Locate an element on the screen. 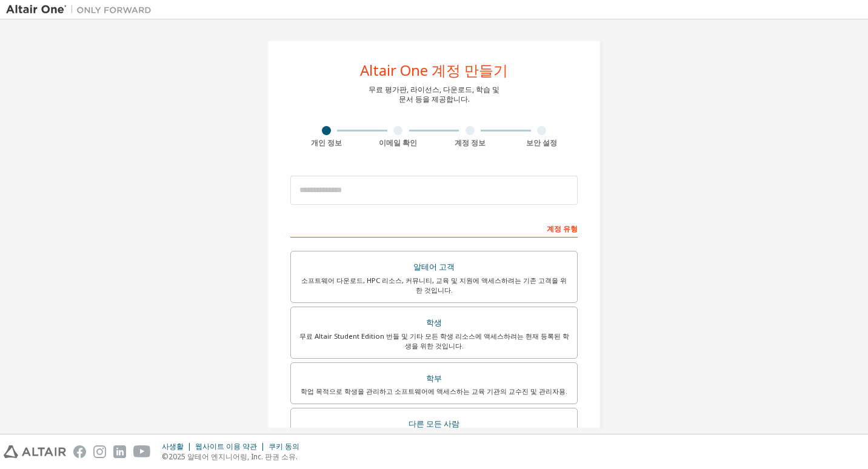 This screenshot has width=868, height=469. div: 알테어 고객 is located at coordinates (434, 267).